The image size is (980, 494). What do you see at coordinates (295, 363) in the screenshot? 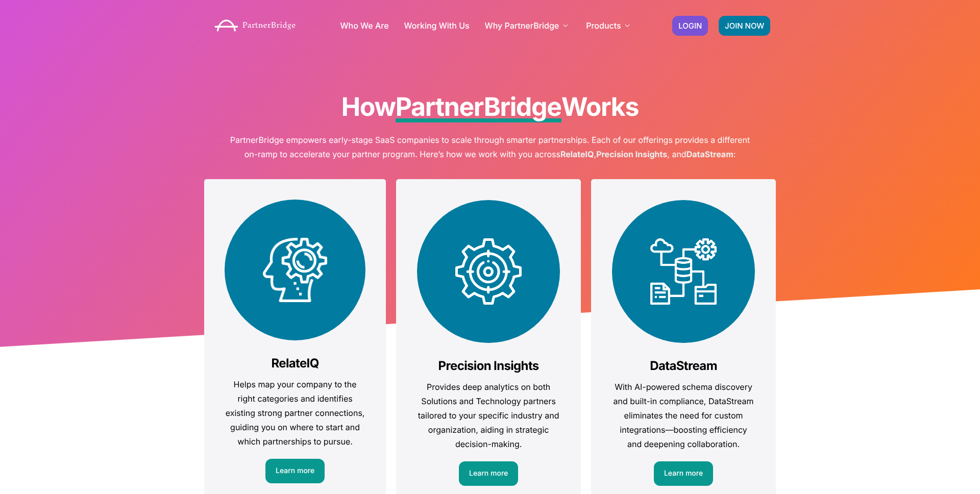
I see `h3: RelateIQ` at bounding box center [295, 363].